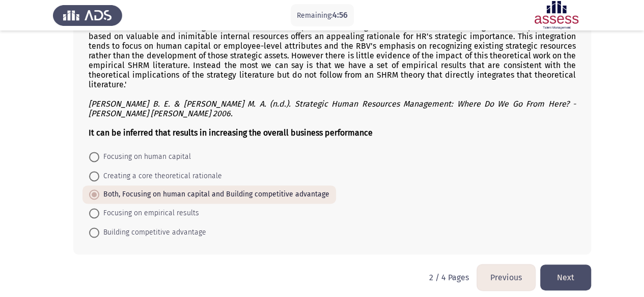  What do you see at coordinates (506, 277) in the screenshot?
I see `button: load previous page` at bounding box center [506, 277].